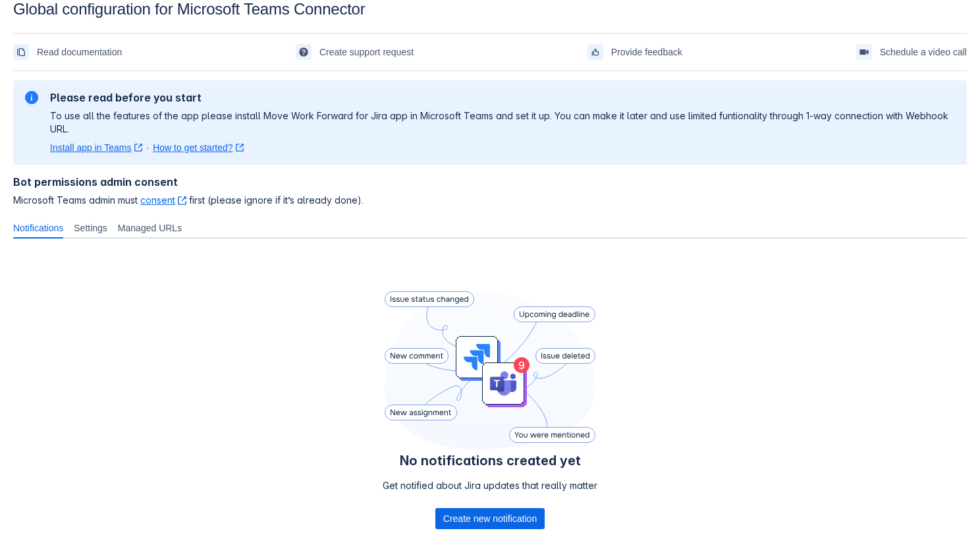 The height and width of the screenshot is (543, 980). What do you see at coordinates (163, 200) in the screenshot?
I see `a: consent` at bounding box center [163, 200].